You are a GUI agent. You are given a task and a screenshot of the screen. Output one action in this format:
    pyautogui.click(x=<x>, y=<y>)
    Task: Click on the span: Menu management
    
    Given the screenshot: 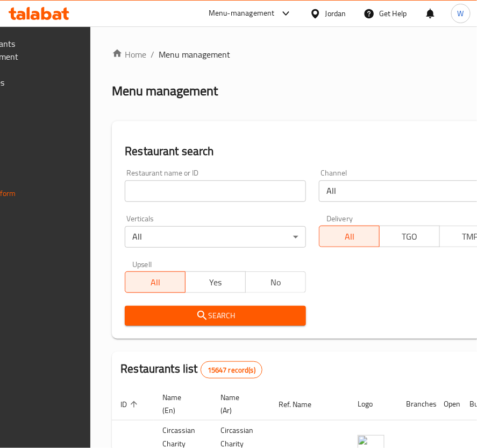 What is the action you would take?
    pyautogui.click(x=194, y=55)
    